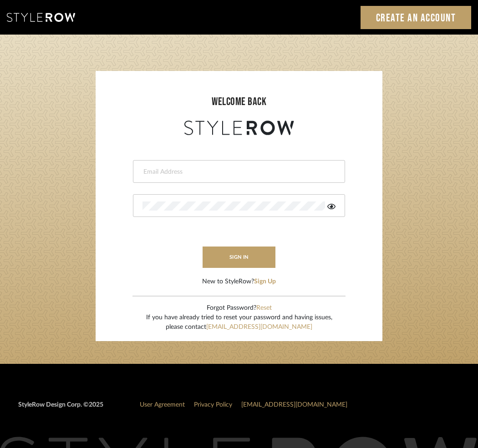 Image resolution: width=478 pixels, height=448 pixels. What do you see at coordinates (60, 409) in the screenshot?
I see `div: StyleRow Design Corp. ©2025` at bounding box center [60, 409].